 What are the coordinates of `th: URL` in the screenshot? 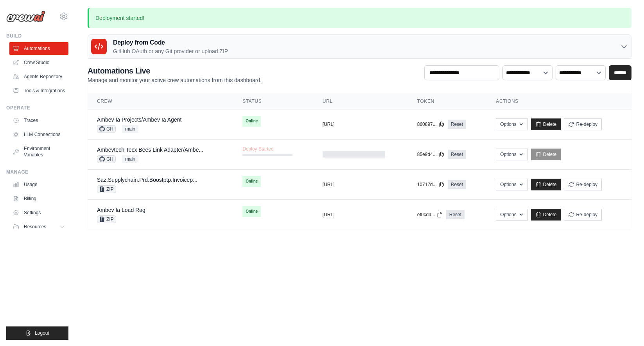 It's located at (361, 101).